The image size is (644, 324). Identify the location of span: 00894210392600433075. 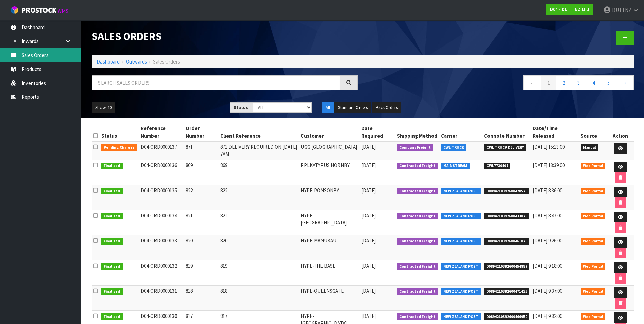
(507, 216).